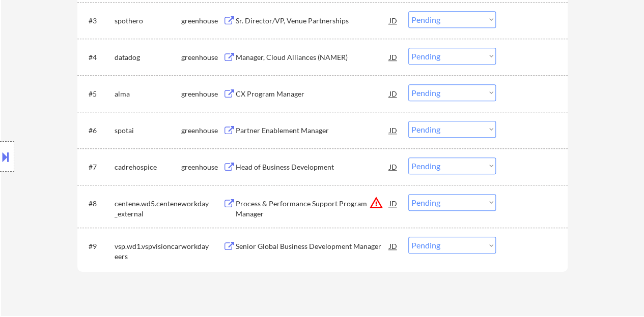 The height and width of the screenshot is (317, 644). What do you see at coordinates (147, 21) in the screenshot?
I see `div: spothero` at bounding box center [147, 21].